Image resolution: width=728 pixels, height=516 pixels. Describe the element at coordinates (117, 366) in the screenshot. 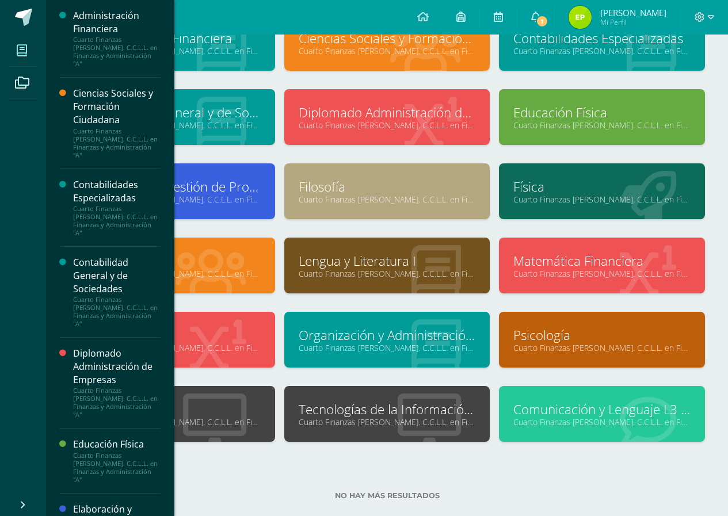

I see `div: Diplomado Administración de Empresas` at that location.